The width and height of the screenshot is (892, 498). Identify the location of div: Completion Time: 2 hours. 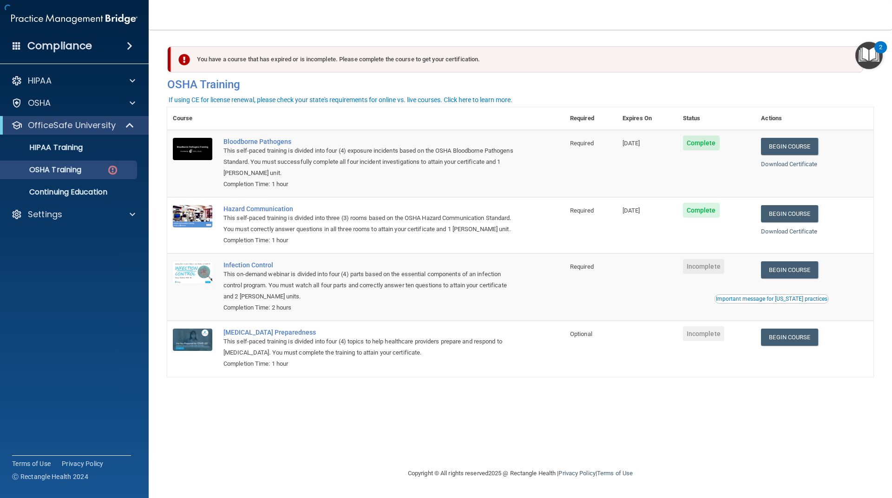
(371, 308).